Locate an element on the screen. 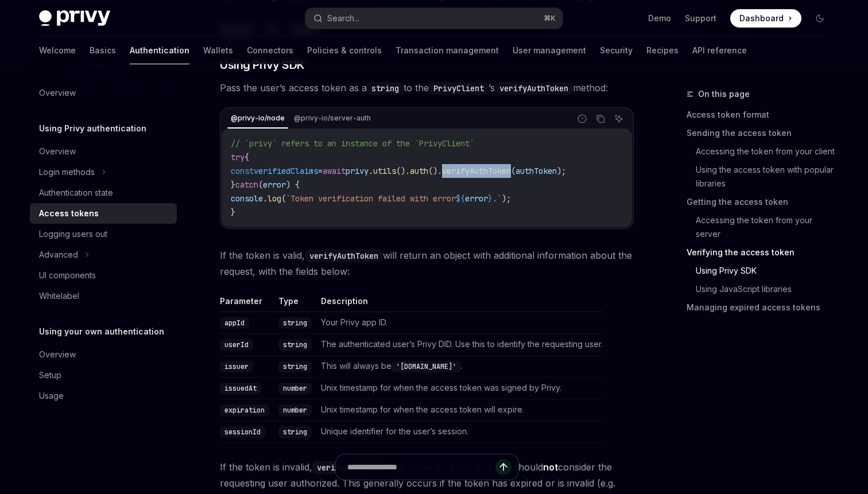 Image resolution: width=868 pixels, height=494 pixels. code: PrivyClient is located at coordinates (459, 88).